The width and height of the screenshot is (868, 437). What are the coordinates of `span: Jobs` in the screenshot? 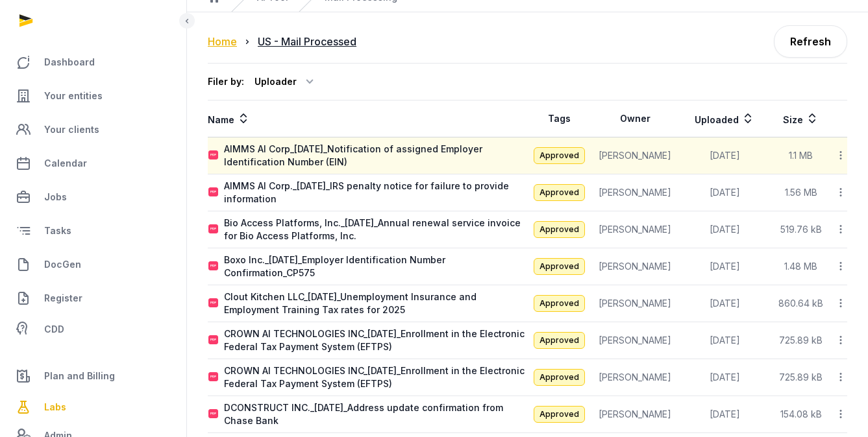 It's located at (55, 197).